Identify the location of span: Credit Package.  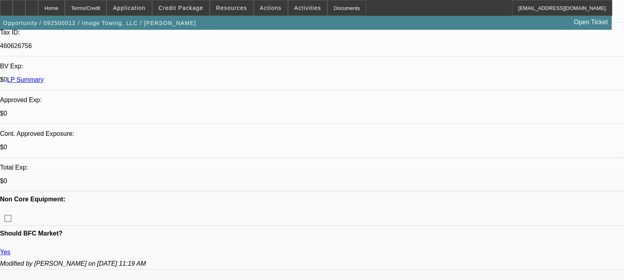
(181, 8).